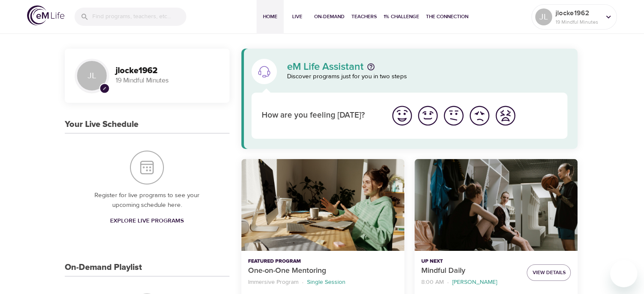 The image size is (644, 294). I want to click on p: eM Life Assistant, so click(325, 67).